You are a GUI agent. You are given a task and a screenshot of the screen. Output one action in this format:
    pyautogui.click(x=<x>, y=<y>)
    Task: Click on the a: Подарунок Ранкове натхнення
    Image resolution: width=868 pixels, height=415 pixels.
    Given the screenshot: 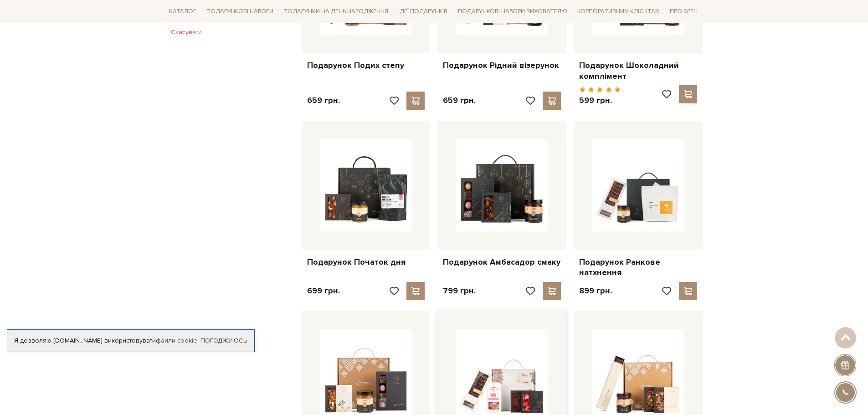 What is the action you would take?
    pyautogui.click(x=638, y=268)
    